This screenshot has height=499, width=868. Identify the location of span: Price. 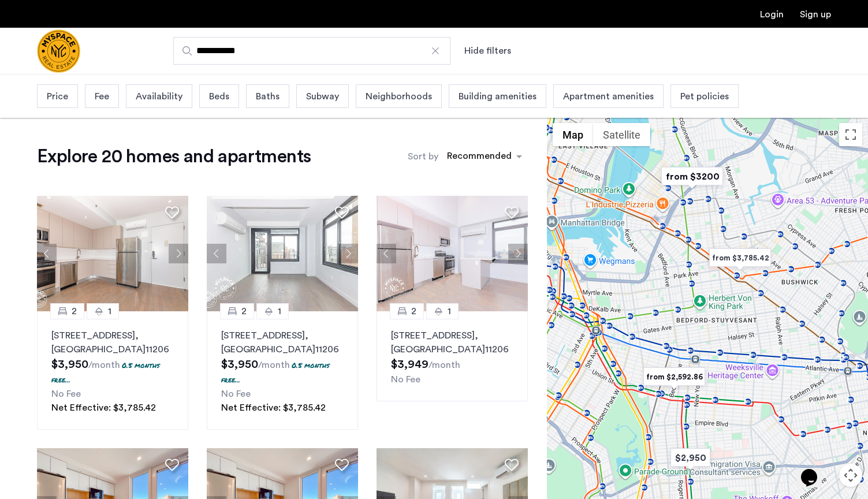
(57, 97).